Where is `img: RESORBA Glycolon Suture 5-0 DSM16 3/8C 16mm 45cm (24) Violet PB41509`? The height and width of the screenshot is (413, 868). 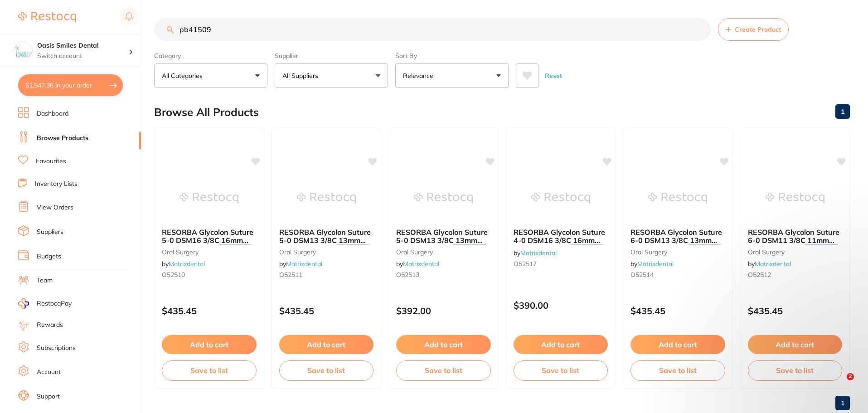 img: RESORBA Glycolon Suture 5-0 DSM16 3/8C 16mm 45cm (24) Violet PB41509 is located at coordinates (209, 198).